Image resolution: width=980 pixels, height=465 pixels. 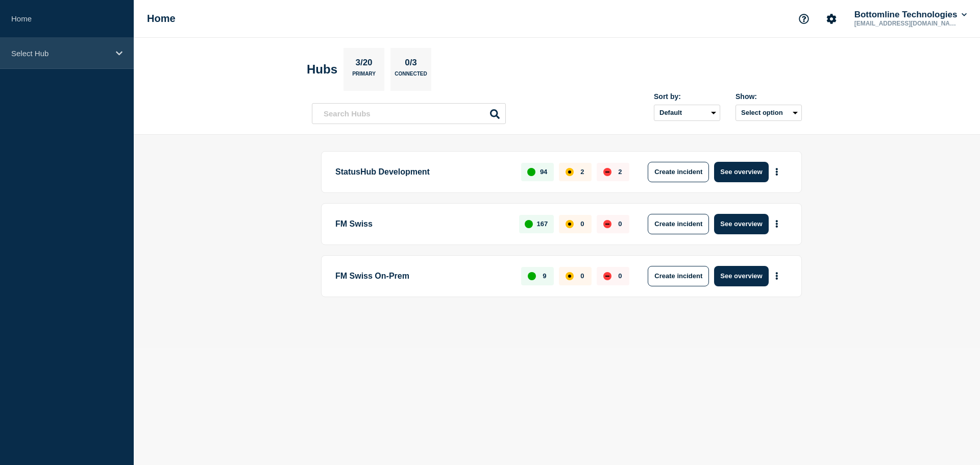 What do you see at coordinates (687, 97) in the screenshot?
I see `div: Sort by:` at bounding box center [687, 97].